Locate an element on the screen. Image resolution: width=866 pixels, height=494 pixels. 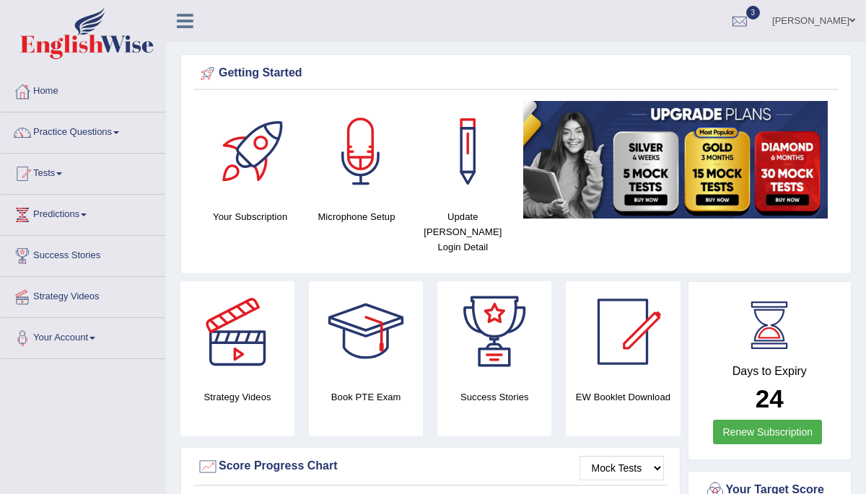
a: Strategy Videos is located at coordinates (83, 295).